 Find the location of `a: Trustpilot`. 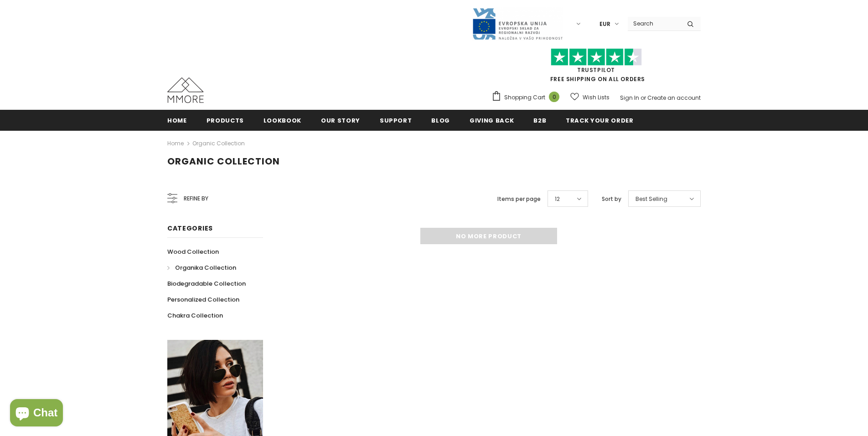

a: Trustpilot is located at coordinates (596, 69).